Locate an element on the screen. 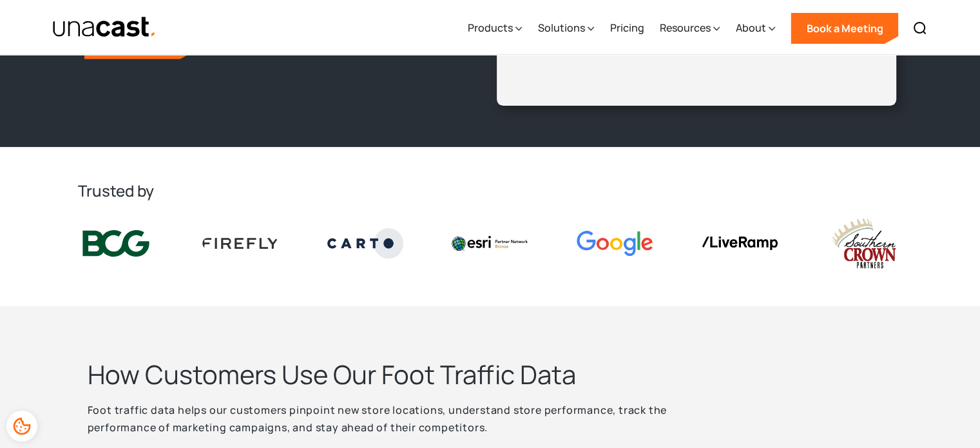  img: Carto logo is located at coordinates (365, 243).